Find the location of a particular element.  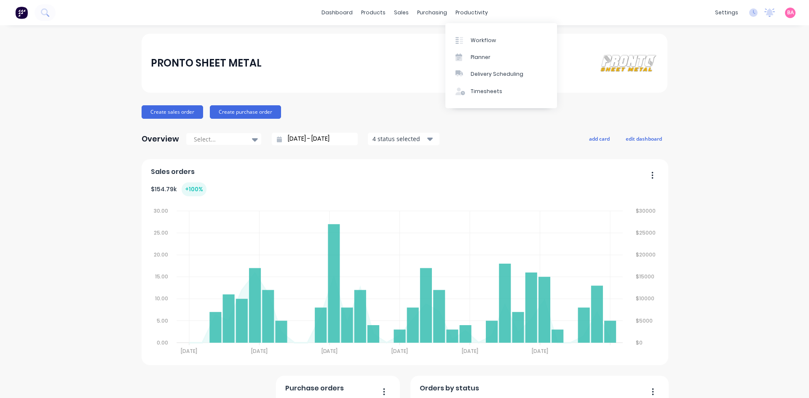

div: purchasing is located at coordinates (432, 13).